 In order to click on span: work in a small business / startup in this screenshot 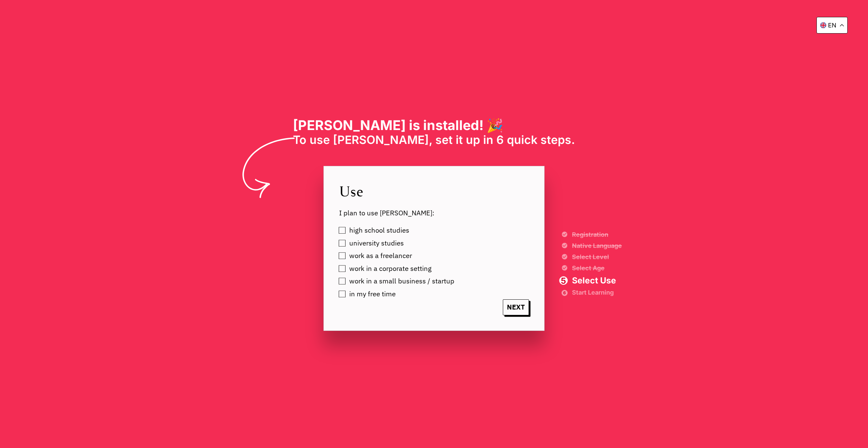, I will do `click(402, 281)`.